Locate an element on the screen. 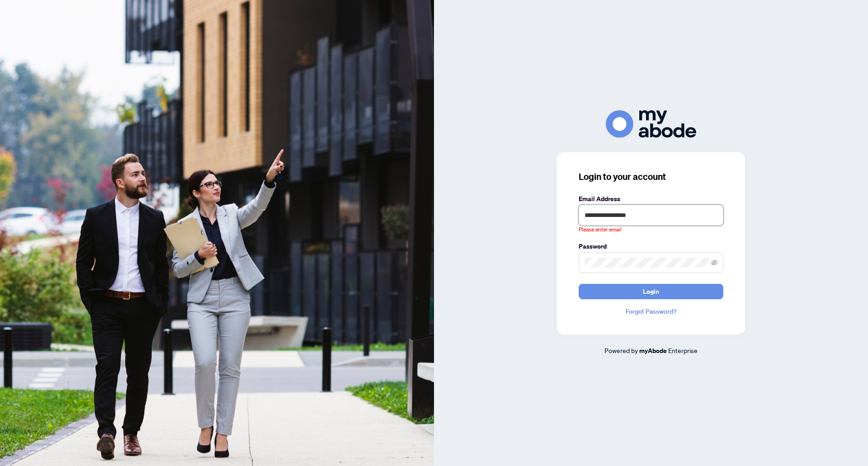 The image size is (868, 466). label: Password is located at coordinates (651, 246).